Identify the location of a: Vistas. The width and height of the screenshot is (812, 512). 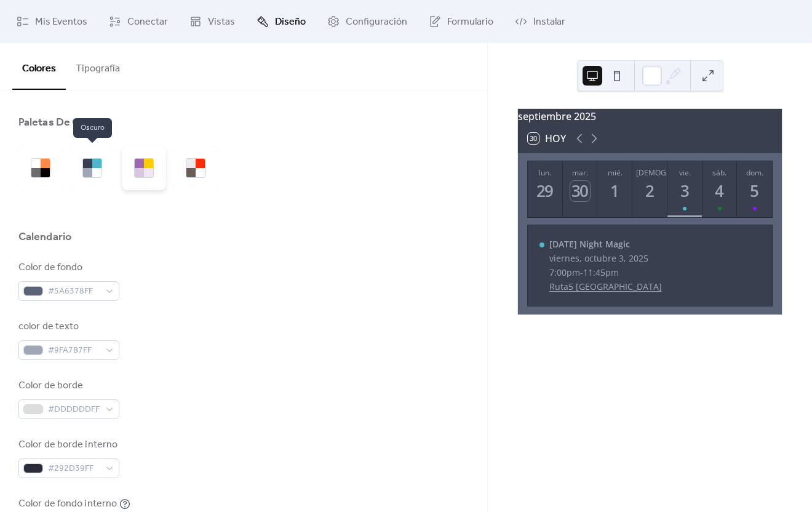
(212, 21).